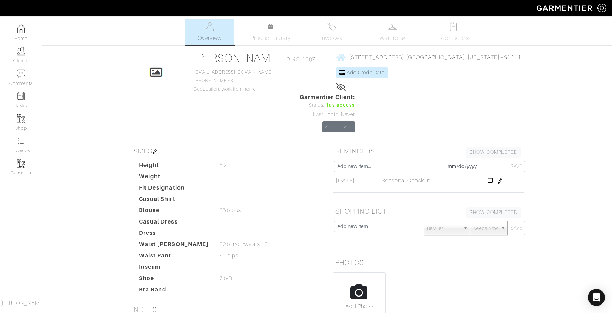  Describe the element at coordinates (270, 38) in the screenshot. I see `span: Product Library` at that location.